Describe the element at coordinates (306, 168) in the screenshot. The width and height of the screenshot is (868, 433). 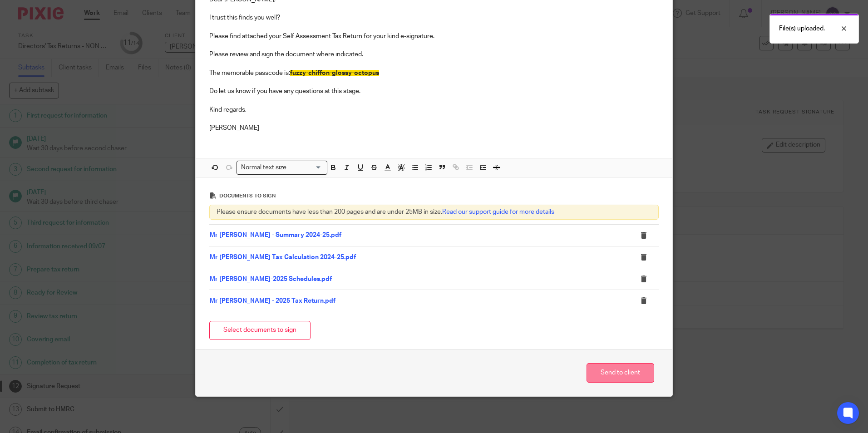
I see `input: Search for option` at that location.